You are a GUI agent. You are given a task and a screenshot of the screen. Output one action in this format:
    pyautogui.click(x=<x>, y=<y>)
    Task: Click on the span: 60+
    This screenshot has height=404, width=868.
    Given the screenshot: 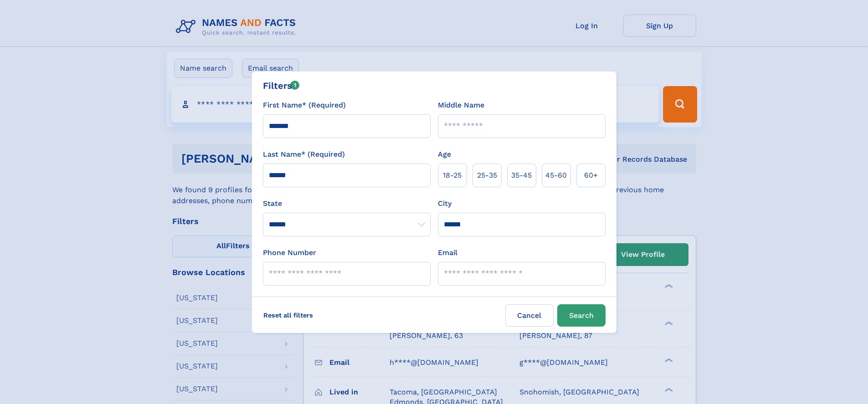 What is the action you would take?
    pyautogui.click(x=591, y=175)
    